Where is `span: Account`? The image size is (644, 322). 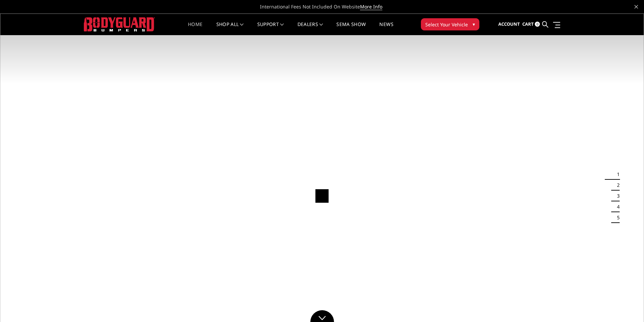
span: Account is located at coordinates (509, 24).